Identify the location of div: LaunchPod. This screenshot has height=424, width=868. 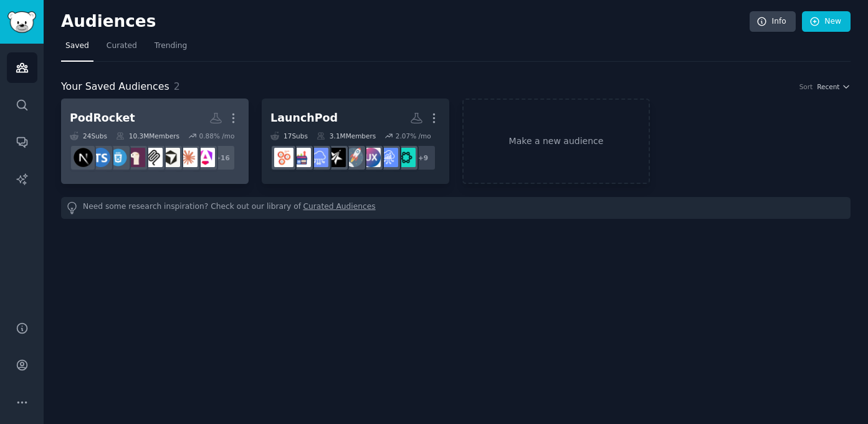
(304, 118).